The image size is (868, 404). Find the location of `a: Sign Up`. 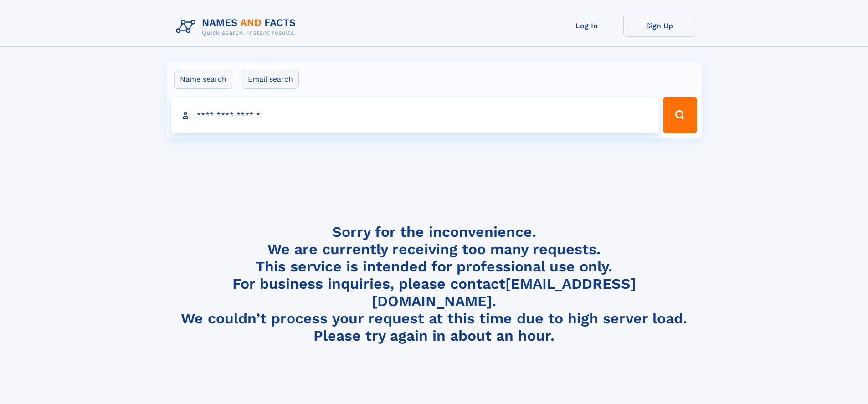

a: Sign Up is located at coordinates (659, 25).